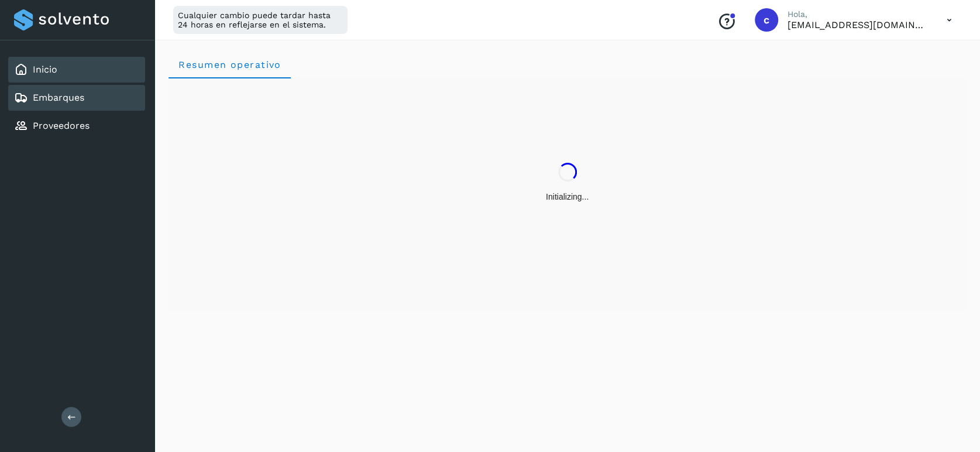 The height and width of the screenshot is (452, 980). I want to click on div: Proveedores, so click(76, 126).